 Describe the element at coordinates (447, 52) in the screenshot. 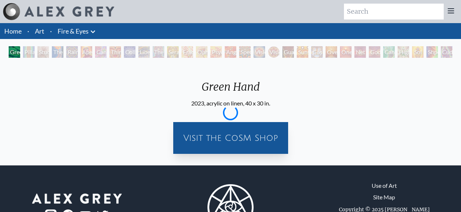

I see `div: Cuddle` at that location.